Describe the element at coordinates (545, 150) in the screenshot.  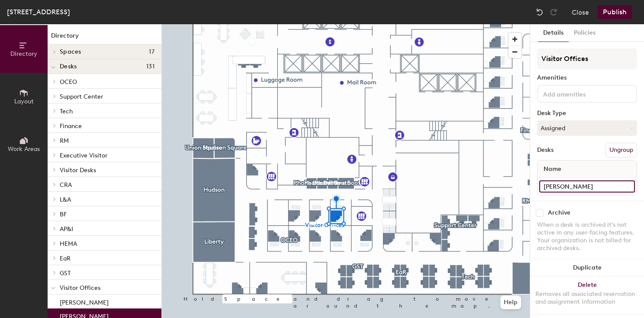
I see `div: Desks` at that location.